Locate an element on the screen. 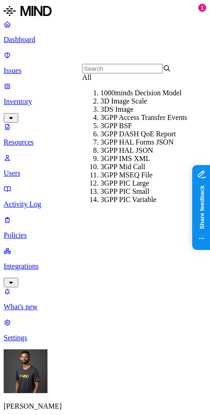 The width and height of the screenshot is (210, 415). p: Resources is located at coordinates (105, 142).